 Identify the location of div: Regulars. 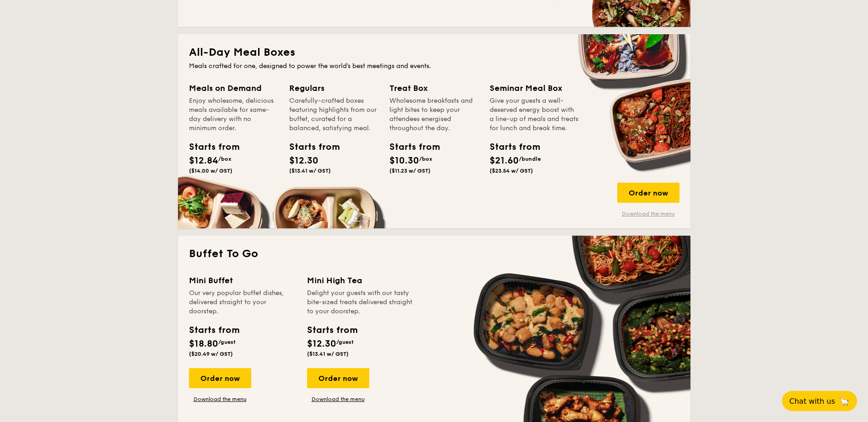
(334, 88).